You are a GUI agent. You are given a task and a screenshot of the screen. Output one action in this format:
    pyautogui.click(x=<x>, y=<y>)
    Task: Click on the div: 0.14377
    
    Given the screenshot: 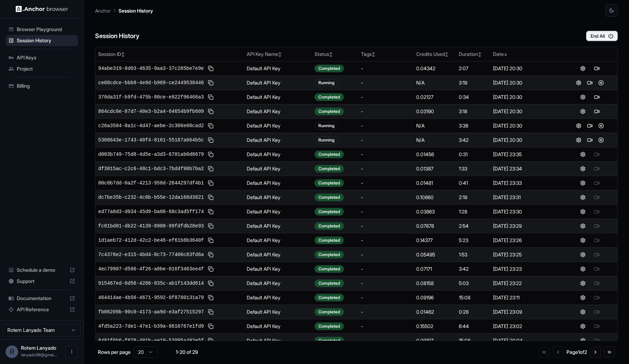 What is the action you would take?
    pyautogui.click(x=434, y=240)
    